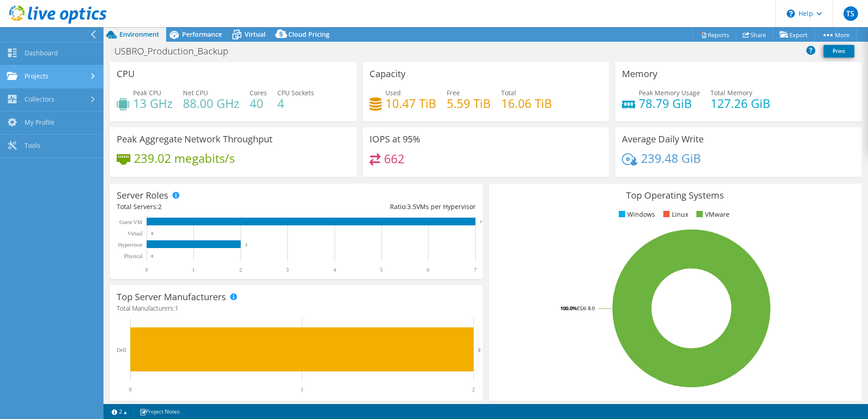 Image resolution: width=868 pixels, height=419 pixels. I want to click on span: Total Memory, so click(731, 93).